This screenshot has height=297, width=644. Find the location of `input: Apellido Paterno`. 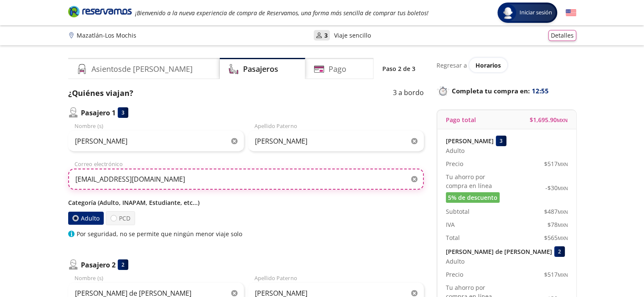

input: Apellido Paterno is located at coordinates (336, 141).